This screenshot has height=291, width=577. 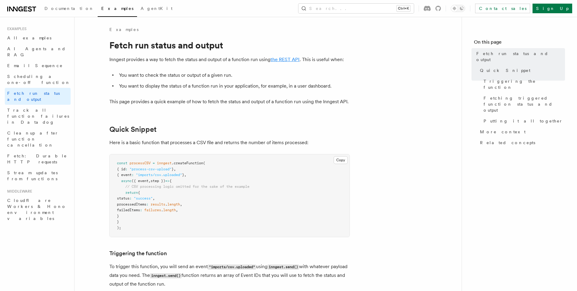 I want to click on a: Putting it all together, so click(x=523, y=121).